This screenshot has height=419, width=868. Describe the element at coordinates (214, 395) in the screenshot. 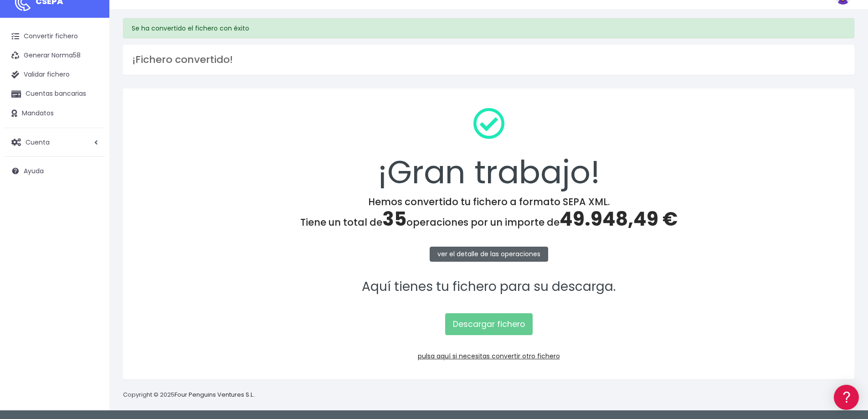

I see `a: Four Penguins Ventures S.L.` at that location.